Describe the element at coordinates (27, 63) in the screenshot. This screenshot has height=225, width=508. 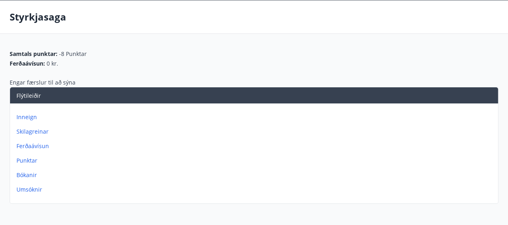
I see `span: Ferðaávísun :` at that location.